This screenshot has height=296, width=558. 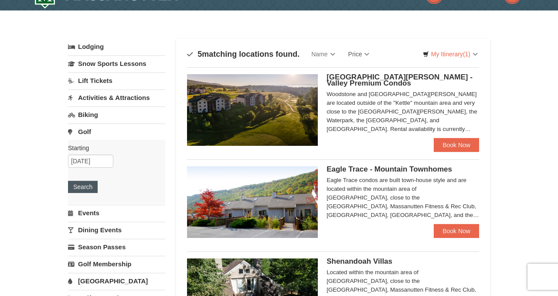 What do you see at coordinates (116, 131) in the screenshot?
I see `a: Golf` at bounding box center [116, 131].